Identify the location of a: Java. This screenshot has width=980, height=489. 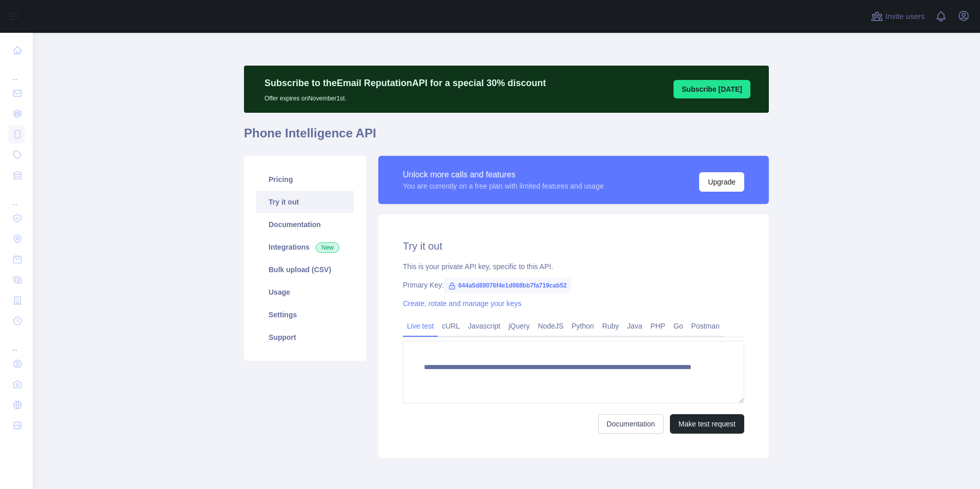
(635, 327).